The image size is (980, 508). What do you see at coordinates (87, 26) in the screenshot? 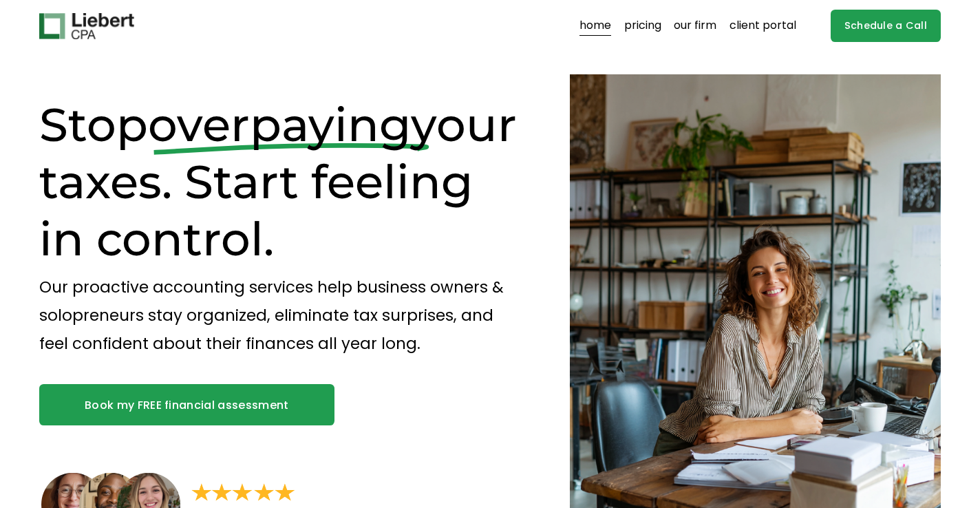
I see `img: Liebert CPA` at bounding box center [87, 26].